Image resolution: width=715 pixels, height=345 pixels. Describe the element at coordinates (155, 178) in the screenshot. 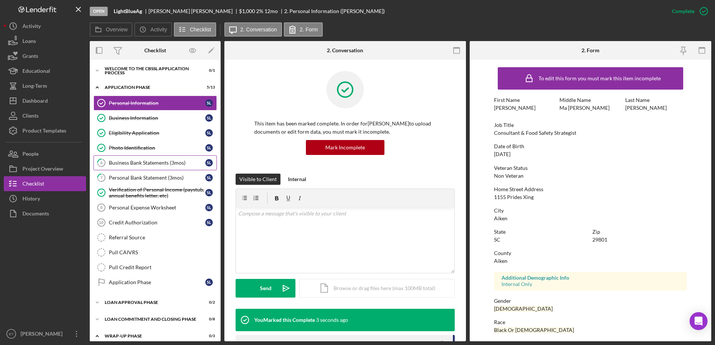

I see `a: 7Personal Bank Statement (3mos)SL` at that location.